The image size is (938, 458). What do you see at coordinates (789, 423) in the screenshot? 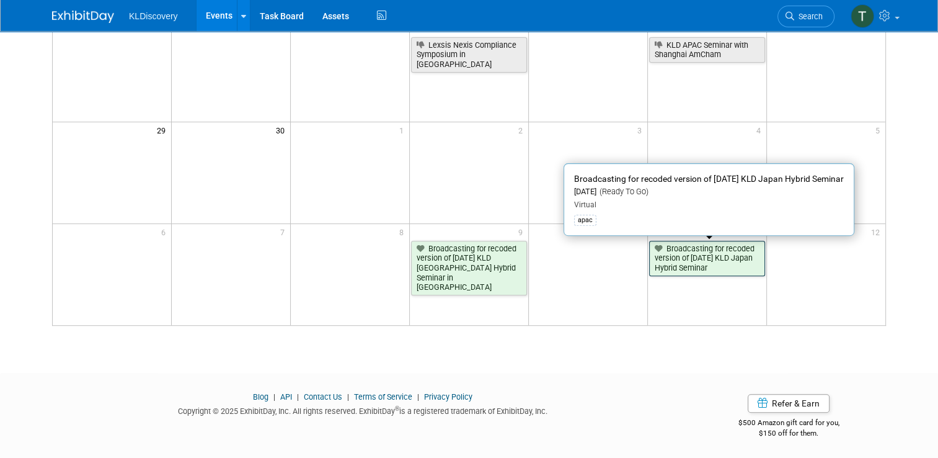
I see `div: $500 Amazon gift card for you,` at bounding box center [789, 423].